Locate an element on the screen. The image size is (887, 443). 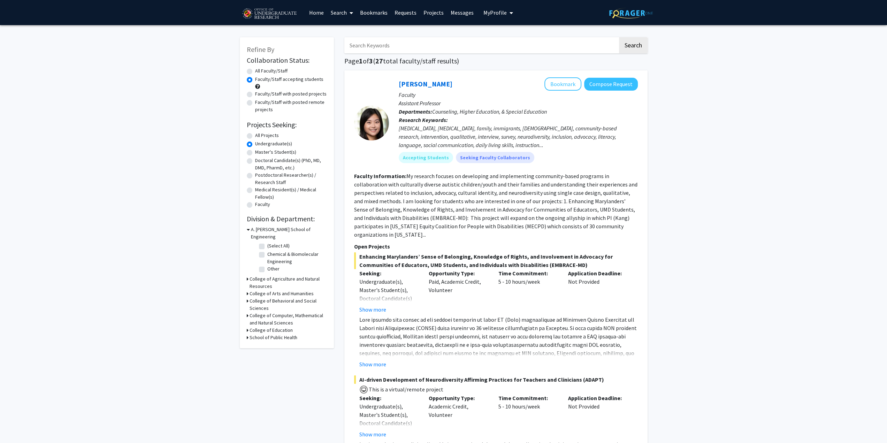
button: Add Veronica Kang to Bookmarks is located at coordinates (563, 84).